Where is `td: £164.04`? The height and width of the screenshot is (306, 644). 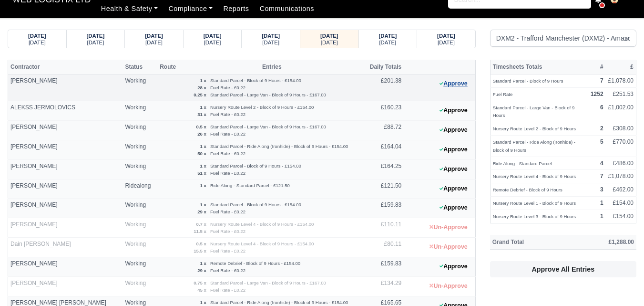
td: £164.04 is located at coordinates (383, 150).